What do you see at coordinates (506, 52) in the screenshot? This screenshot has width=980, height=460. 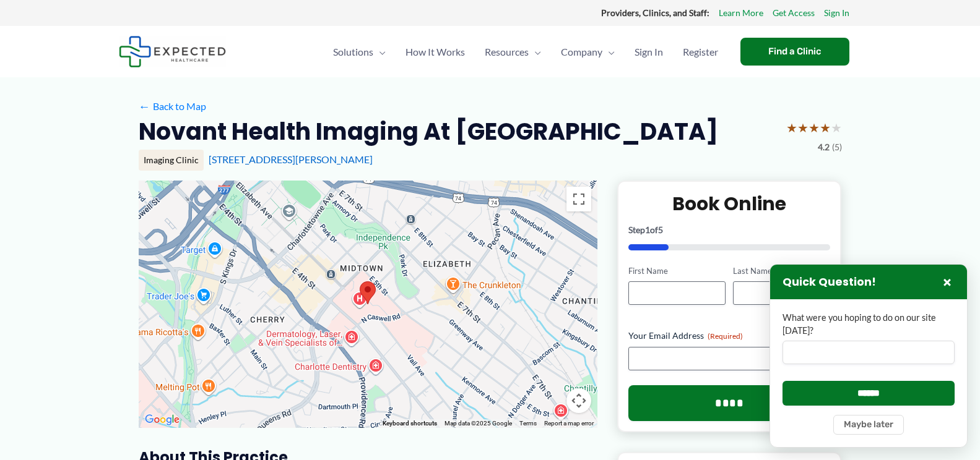 I see `span: Resources` at bounding box center [506, 52].